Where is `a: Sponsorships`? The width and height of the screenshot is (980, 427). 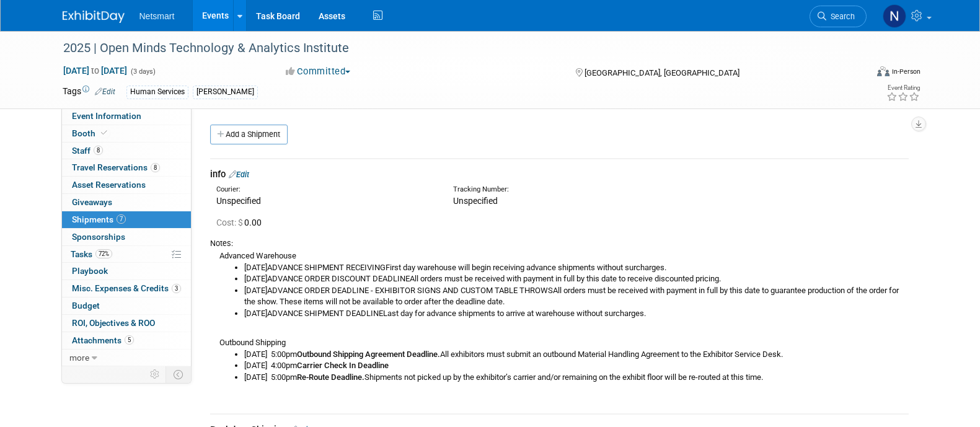 a: Sponsorships is located at coordinates (126, 236).